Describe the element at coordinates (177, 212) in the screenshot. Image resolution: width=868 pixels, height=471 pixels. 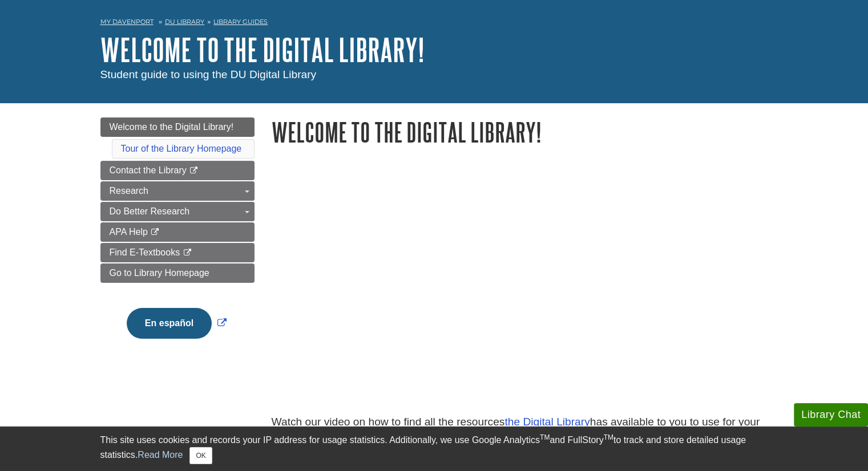
I see `a: Do Better Research` at that location.